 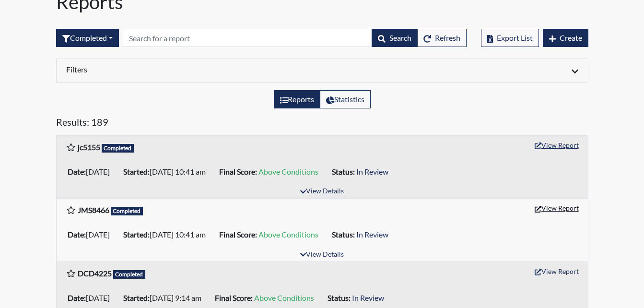 I want to click on span: Search, so click(x=400, y=38).